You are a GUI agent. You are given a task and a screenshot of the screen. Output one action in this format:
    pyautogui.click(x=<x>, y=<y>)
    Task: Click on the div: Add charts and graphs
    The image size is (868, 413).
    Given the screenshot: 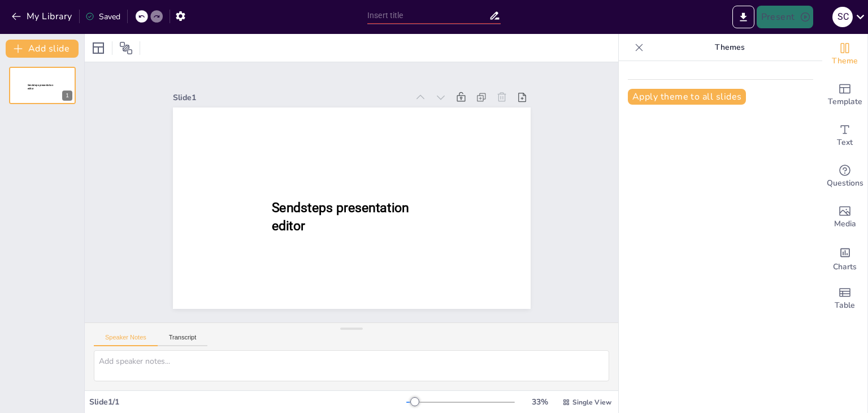 What is the action you would take?
    pyautogui.click(x=845, y=258)
    